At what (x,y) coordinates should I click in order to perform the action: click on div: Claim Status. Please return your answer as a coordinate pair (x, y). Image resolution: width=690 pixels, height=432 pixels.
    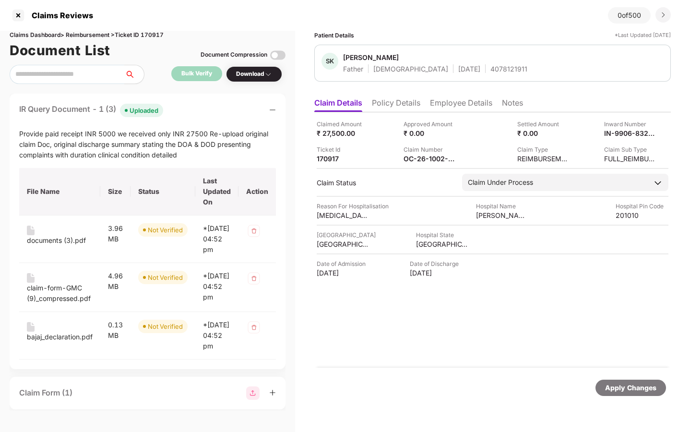
    Looking at the image, I should click on (384, 182).